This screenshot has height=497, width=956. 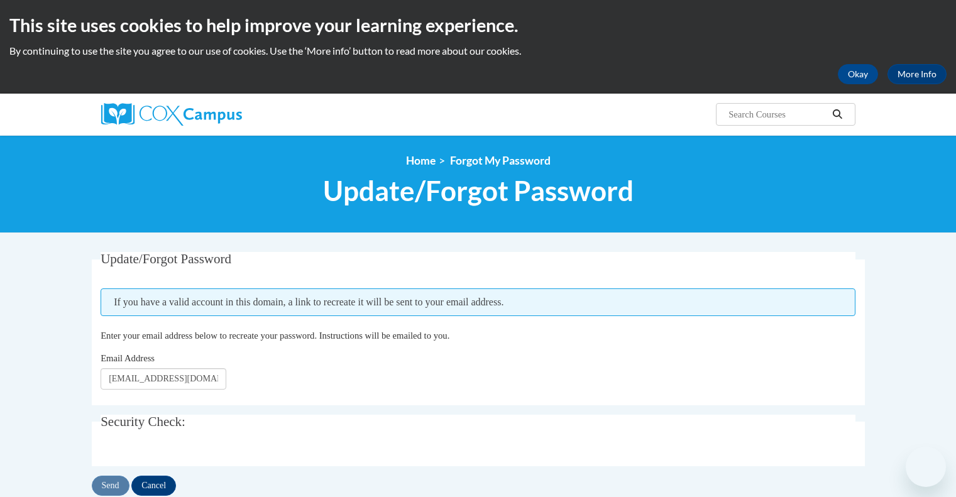 What do you see at coordinates (163, 379) in the screenshot?
I see `input: Email` at bounding box center [163, 379].